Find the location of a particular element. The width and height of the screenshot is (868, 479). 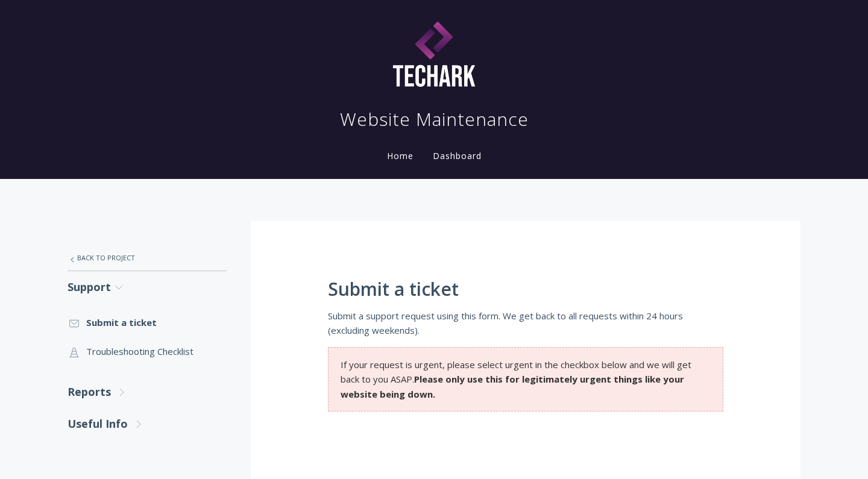

a: Troubleshooting Checklist is located at coordinates (147, 351).